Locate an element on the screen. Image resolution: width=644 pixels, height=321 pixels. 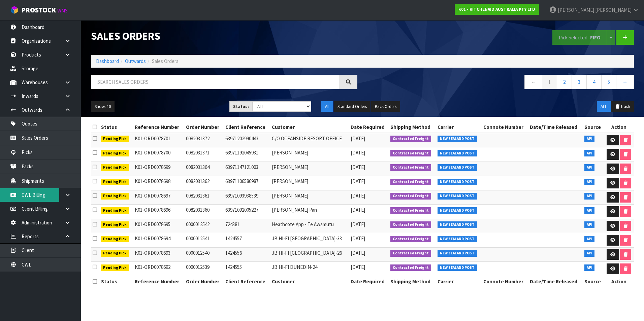
strong: Status: is located at coordinates (241, 106).